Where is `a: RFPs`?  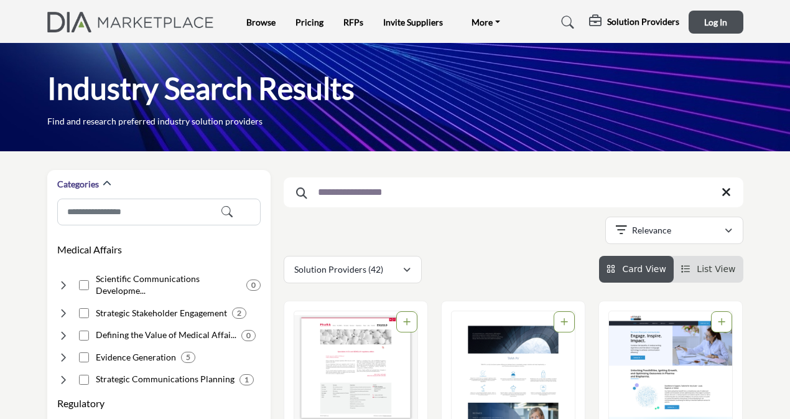 a: RFPs is located at coordinates (353, 22).